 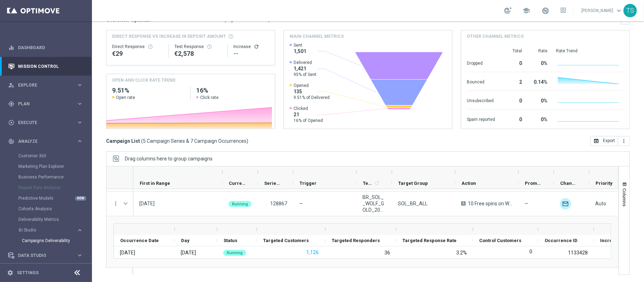 I want to click on div: Analyze, so click(x=42, y=142).